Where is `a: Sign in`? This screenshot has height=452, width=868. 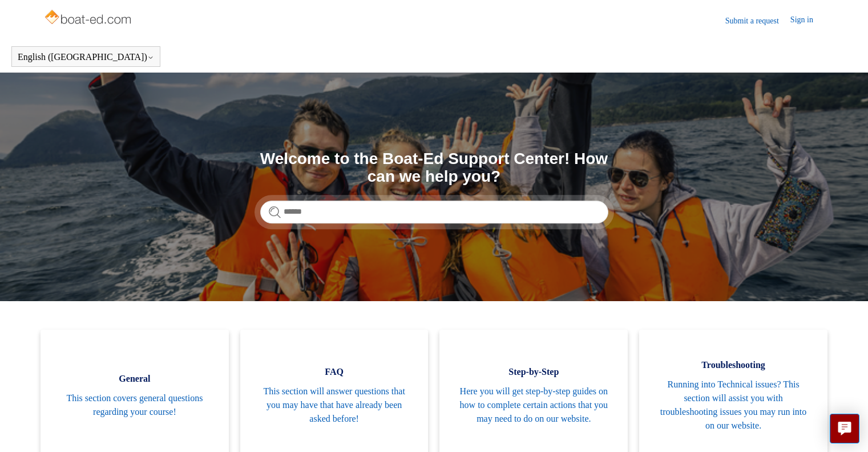
a: Sign in is located at coordinates (808, 21).